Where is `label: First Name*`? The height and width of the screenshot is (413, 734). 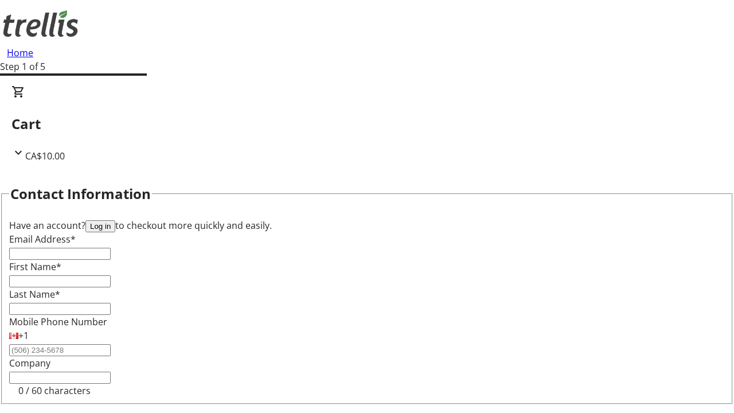 label: First Name* is located at coordinates (35, 267).